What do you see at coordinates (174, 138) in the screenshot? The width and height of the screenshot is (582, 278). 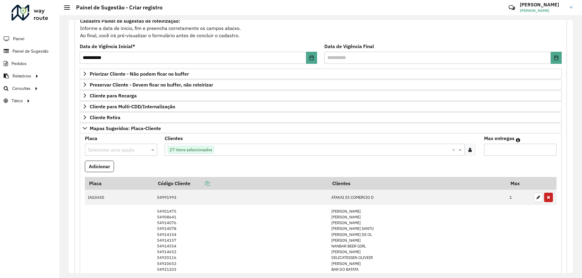 I see `label: Clientes` at bounding box center [174, 138].